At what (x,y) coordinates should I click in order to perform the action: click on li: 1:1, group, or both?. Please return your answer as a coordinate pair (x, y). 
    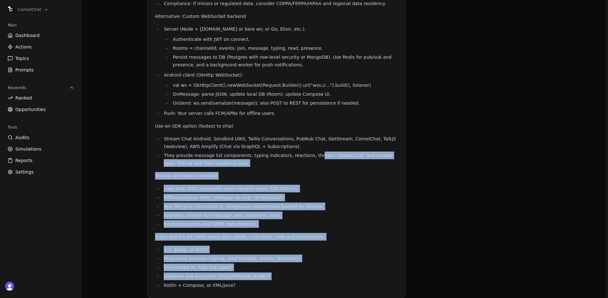
    Looking at the image, I should click on (280, 249).